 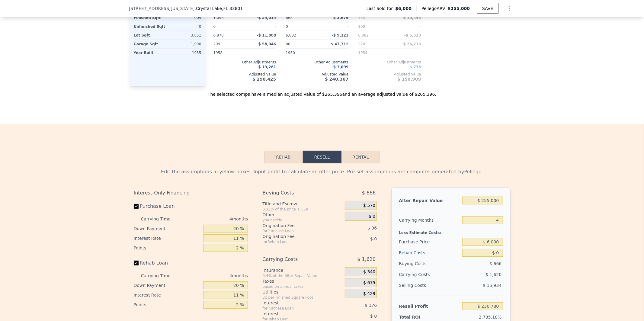 I want to click on button: Resell, so click(x=322, y=157).